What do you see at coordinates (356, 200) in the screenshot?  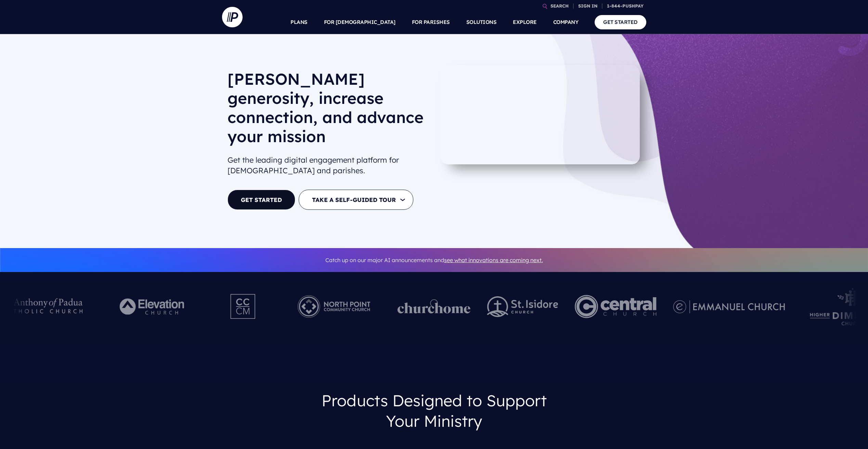 I see `button: TAKE A SELF-GUIDED TOUR` at bounding box center [356, 200].